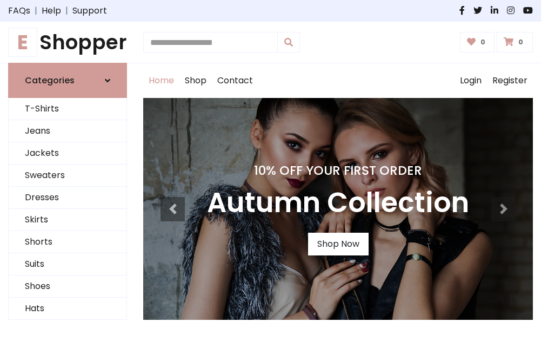 The width and height of the screenshot is (541, 348). I want to click on h3: Autumn Collection, so click(338, 203).